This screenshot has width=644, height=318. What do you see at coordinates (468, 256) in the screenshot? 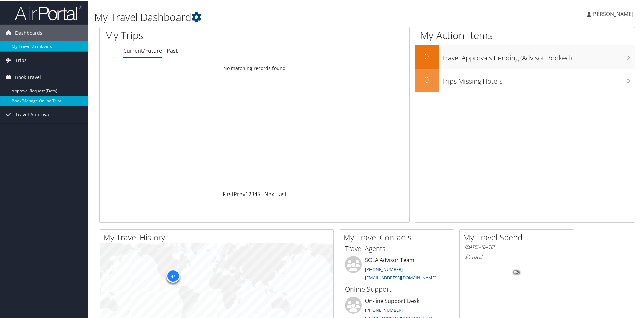
I see `span: $0` at bounding box center [468, 256].